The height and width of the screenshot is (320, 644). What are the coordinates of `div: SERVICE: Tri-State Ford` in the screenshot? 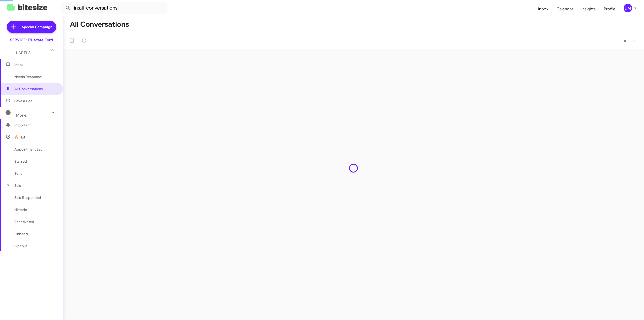 It's located at (32, 40).